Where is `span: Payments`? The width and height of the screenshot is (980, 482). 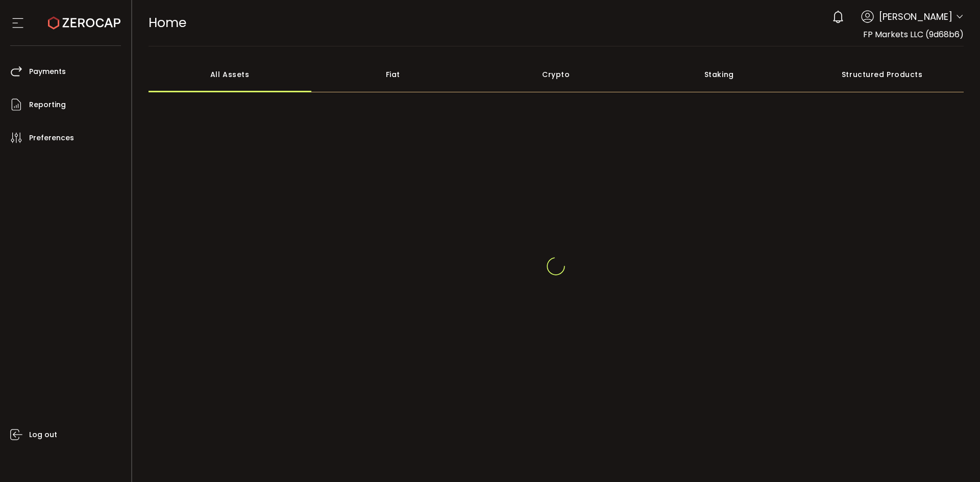
span: Payments is located at coordinates (47, 71).